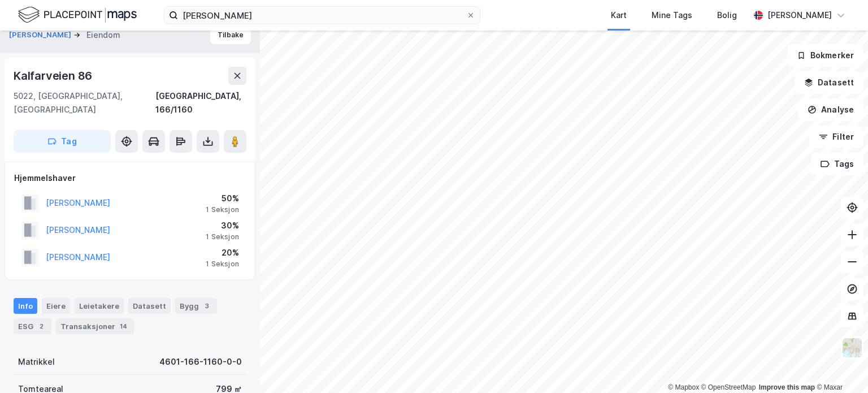  I want to click on div: Kontrollprogram for chat, so click(840, 366).